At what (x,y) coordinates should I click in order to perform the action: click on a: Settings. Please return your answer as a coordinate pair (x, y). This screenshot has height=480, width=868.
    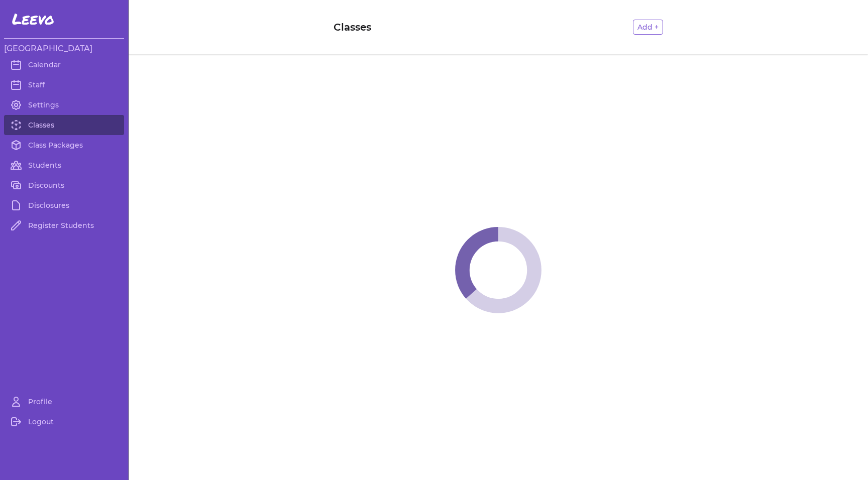
    Looking at the image, I should click on (64, 105).